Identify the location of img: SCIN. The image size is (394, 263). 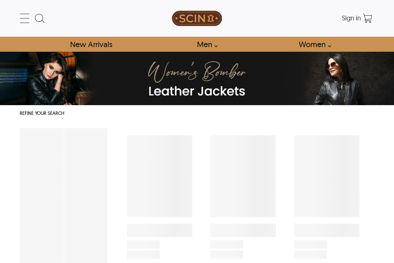
(197, 18).